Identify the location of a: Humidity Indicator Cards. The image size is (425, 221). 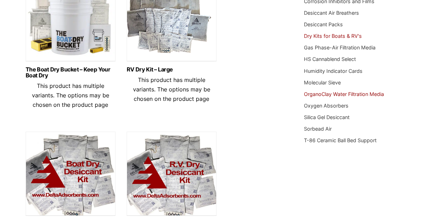
(333, 71).